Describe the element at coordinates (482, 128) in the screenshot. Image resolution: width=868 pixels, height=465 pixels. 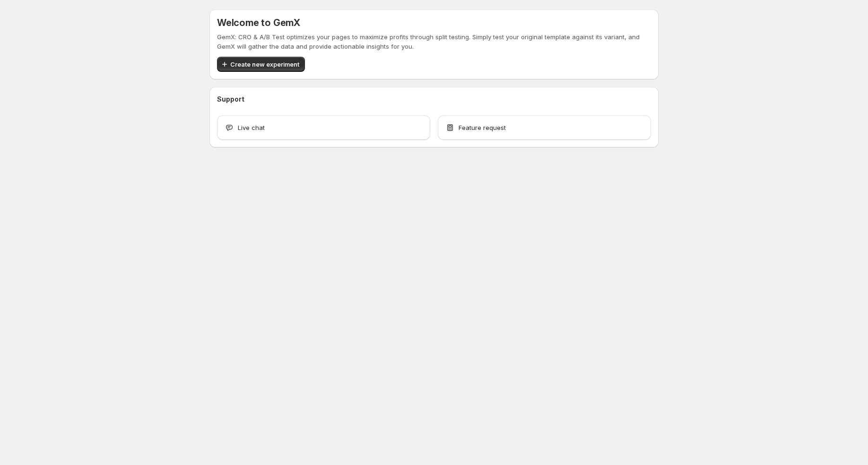
I see `span: Feature request` at that location.